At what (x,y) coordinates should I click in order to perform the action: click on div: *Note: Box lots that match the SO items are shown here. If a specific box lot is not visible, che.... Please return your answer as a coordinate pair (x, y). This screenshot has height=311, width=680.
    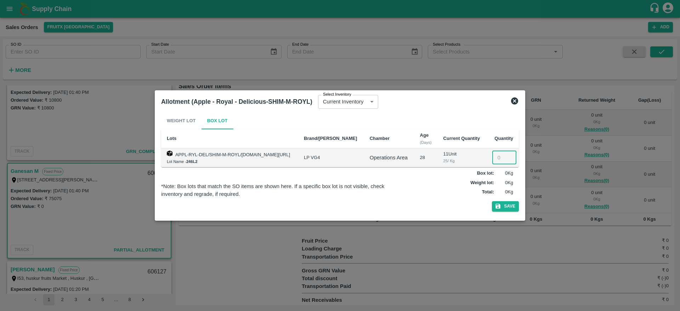
    Looking at the image, I should click on (280, 190).